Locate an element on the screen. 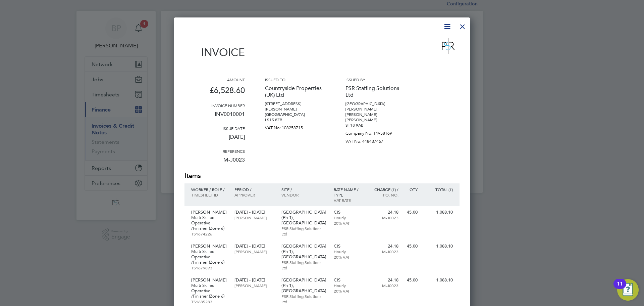 The height and width of the screenshot is (306, 644). p: INV0010001 is located at coordinates (215, 117).